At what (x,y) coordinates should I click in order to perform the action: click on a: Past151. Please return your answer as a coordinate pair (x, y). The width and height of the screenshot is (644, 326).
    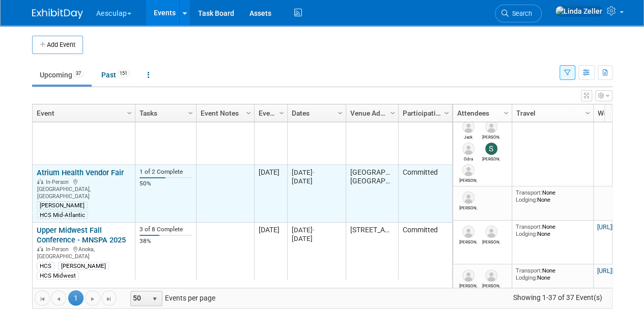
    Looking at the image, I should click on (116, 75).